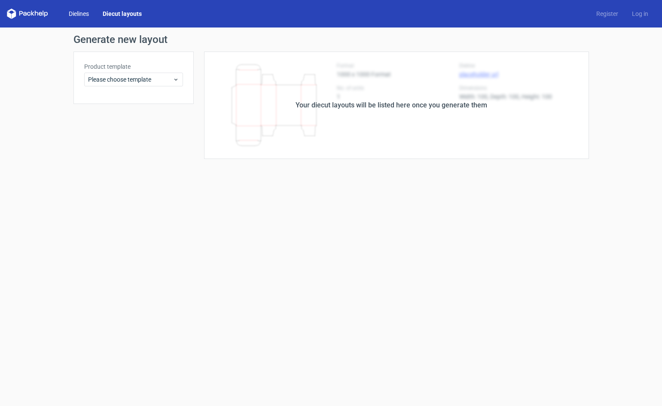 This screenshot has height=406, width=662. Describe the element at coordinates (607, 14) in the screenshot. I see `a: Register` at that location.